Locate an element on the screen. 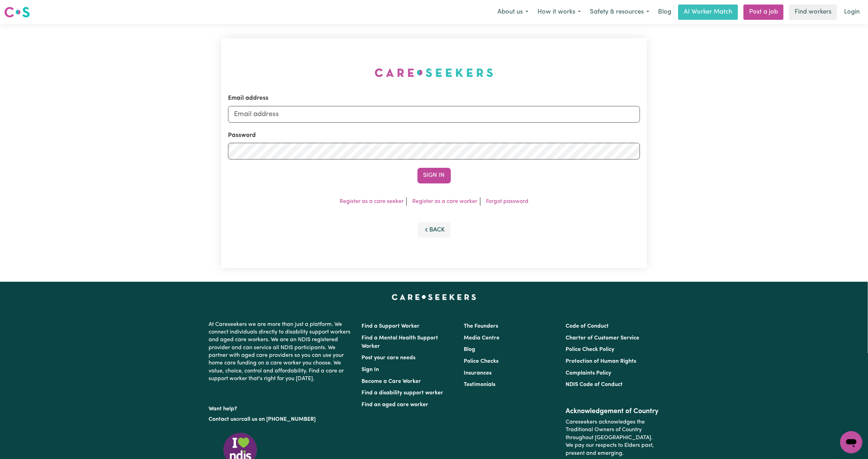 The image size is (868, 459). a: Careseekers logo is located at coordinates (17, 12).